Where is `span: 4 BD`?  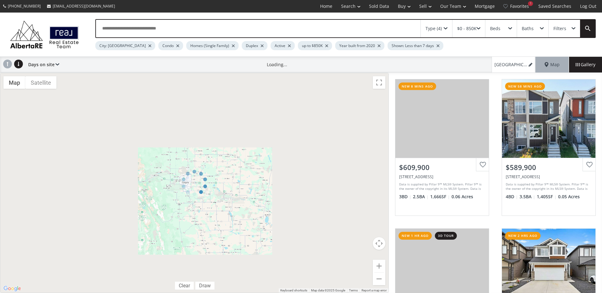
span: 4 BD is located at coordinates (511, 196).